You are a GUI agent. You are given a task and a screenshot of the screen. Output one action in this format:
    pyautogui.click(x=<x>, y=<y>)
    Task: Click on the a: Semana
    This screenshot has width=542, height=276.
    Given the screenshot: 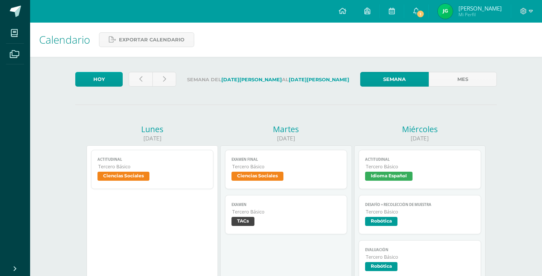 What is the action you would take?
    pyautogui.click(x=394, y=79)
    